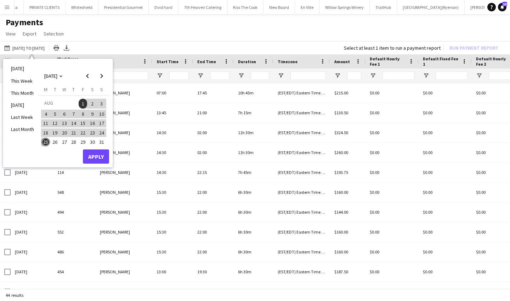  I want to click on button: 26-08-2025, so click(55, 142).